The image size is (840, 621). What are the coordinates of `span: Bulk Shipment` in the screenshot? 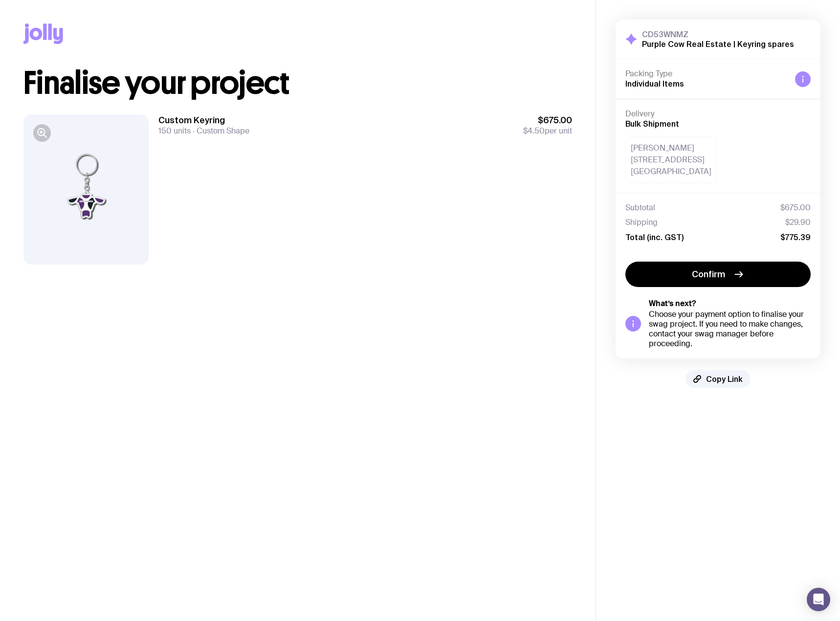 It's located at (652, 124).